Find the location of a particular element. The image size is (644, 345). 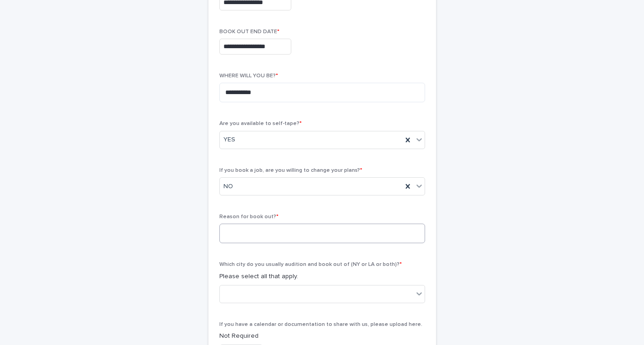

span: If you have a calendar or documentation to share with us, please upload here. is located at coordinates (321, 325).